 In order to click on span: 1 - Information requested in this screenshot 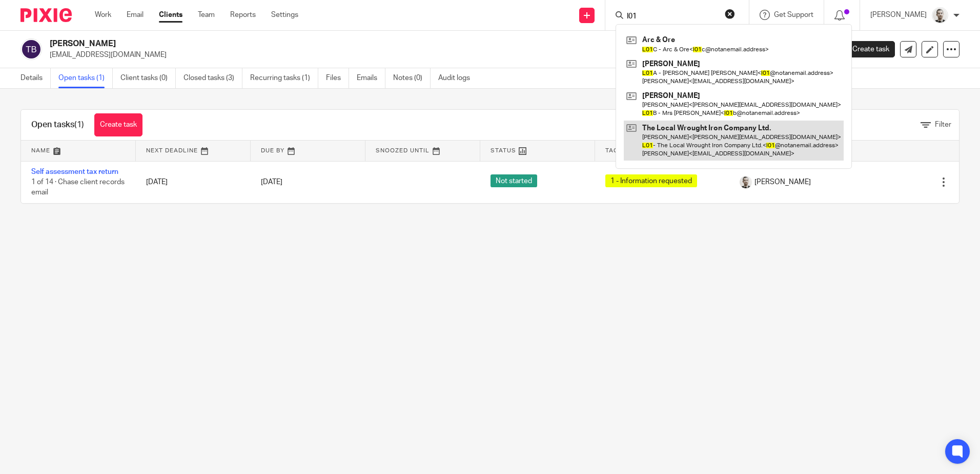, I will do `click(651, 181)`.